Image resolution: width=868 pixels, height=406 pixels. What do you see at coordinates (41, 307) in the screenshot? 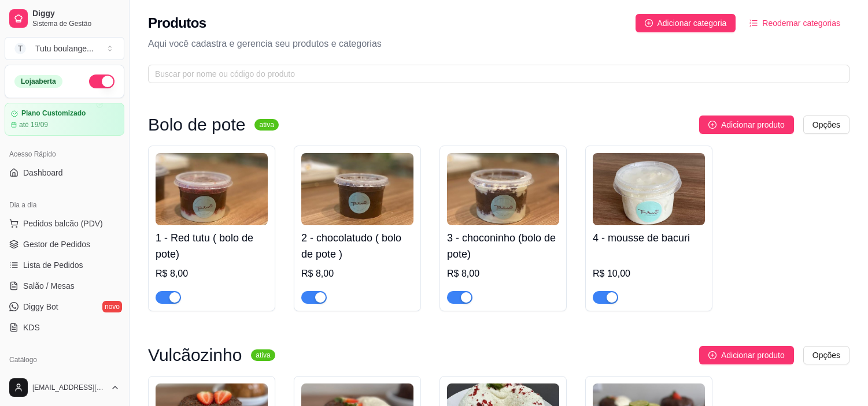
I see `span: Diggy Bot` at bounding box center [41, 307].